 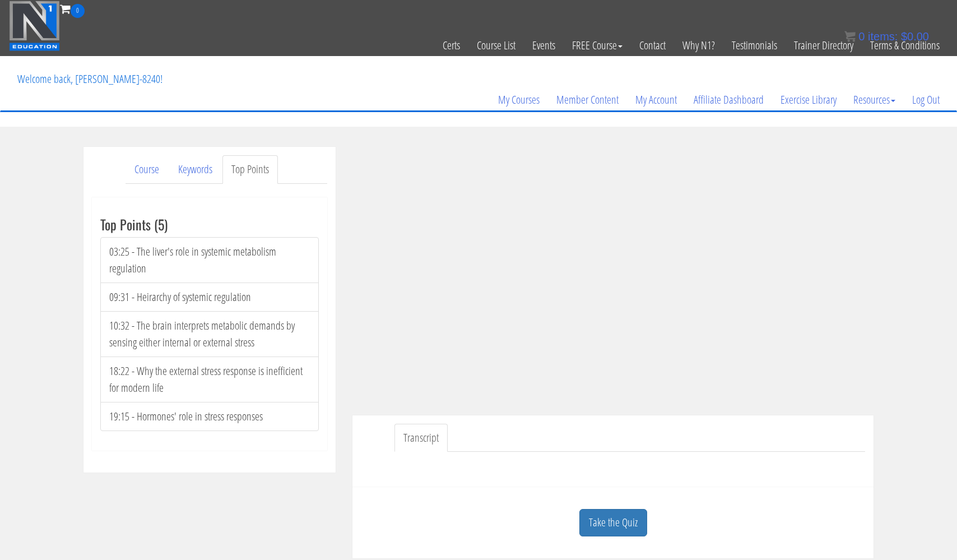 What do you see at coordinates (210, 417) in the screenshot?
I see `li: 19:15 - Hormones' role in stress responses` at bounding box center [210, 417].